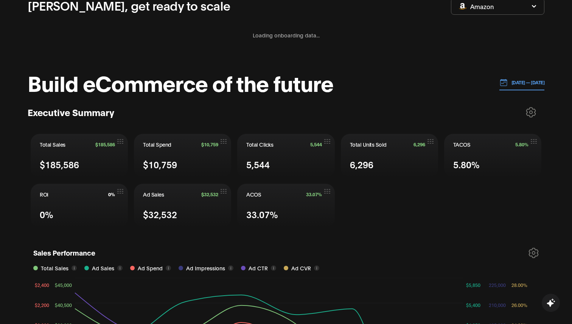  What do you see at coordinates (482, 6) in the screenshot?
I see `span: Amazon` at bounding box center [482, 6].